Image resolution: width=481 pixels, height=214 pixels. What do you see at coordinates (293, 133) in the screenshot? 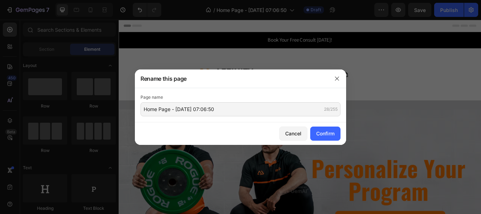
I see `button: Cancel` at bounding box center [293, 133].